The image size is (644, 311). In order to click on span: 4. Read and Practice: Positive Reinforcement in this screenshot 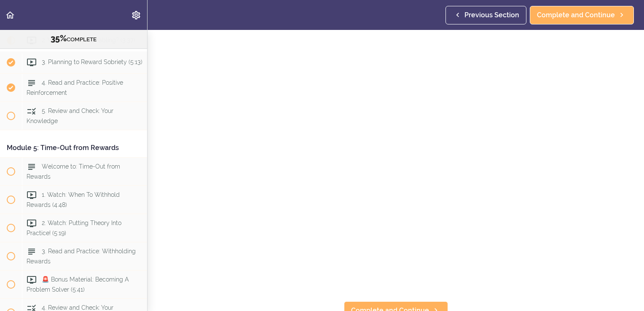, I will do `click(74, 88)`.